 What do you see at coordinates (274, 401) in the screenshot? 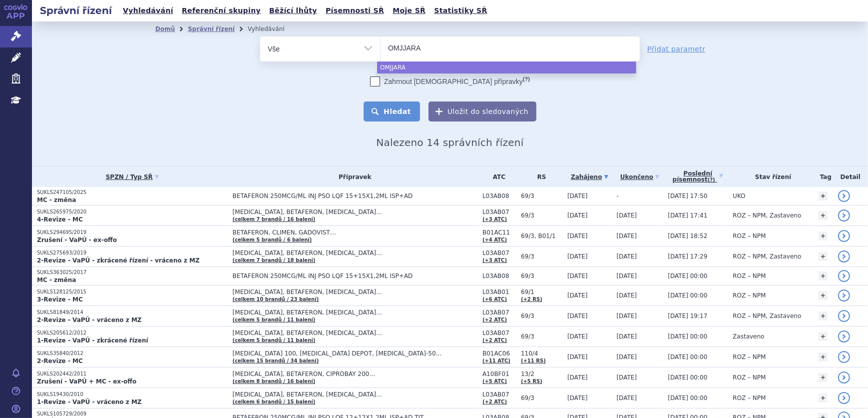
I see `a: (celkem 6 brandů / 15 balení)` at bounding box center [274, 401].